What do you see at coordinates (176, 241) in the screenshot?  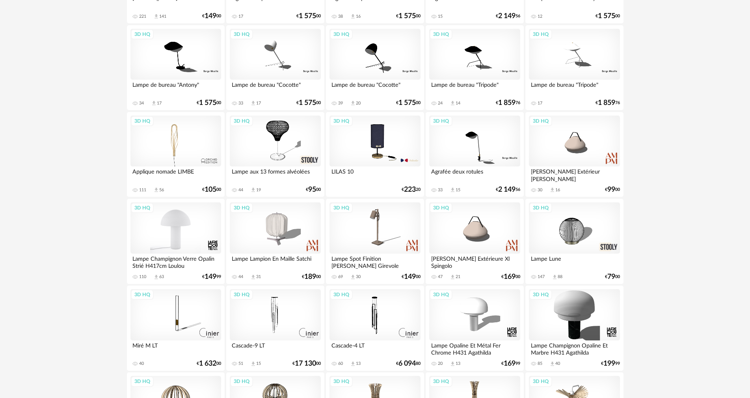 I see `a: 3D HQ Lampe Champignon Verre Opalin Strié H417cm Loulou 110 Download icon 63 €14999` at bounding box center [176, 241].